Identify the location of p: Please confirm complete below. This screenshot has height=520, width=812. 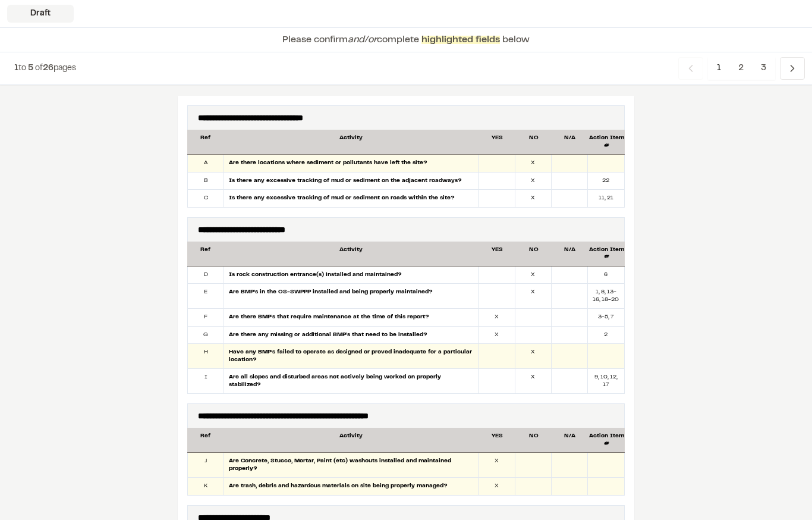
(406, 40).